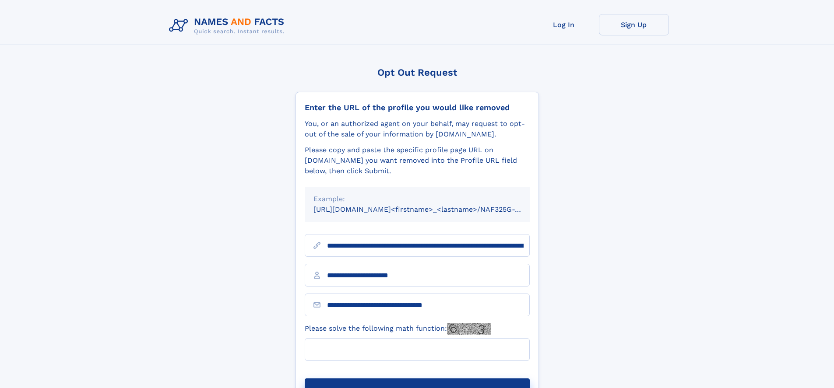 The image size is (834, 388). What do you see at coordinates (417, 199) in the screenshot?
I see `div: Example:` at bounding box center [417, 199].